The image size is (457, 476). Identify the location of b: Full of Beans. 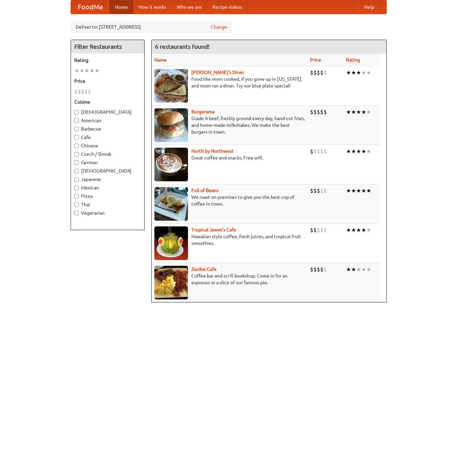
(205, 191).